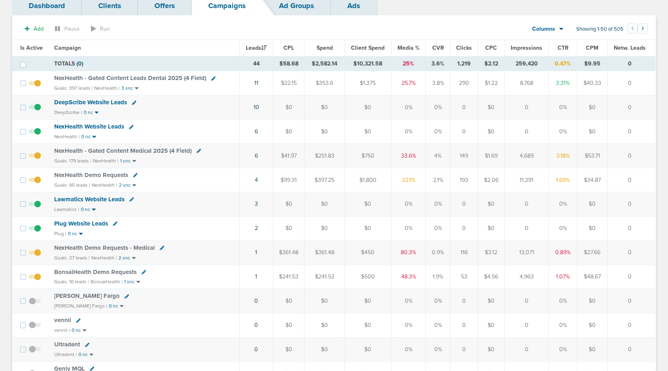  What do you see at coordinates (289, 277) in the screenshot?
I see `td: $241.53` at bounding box center [289, 277].